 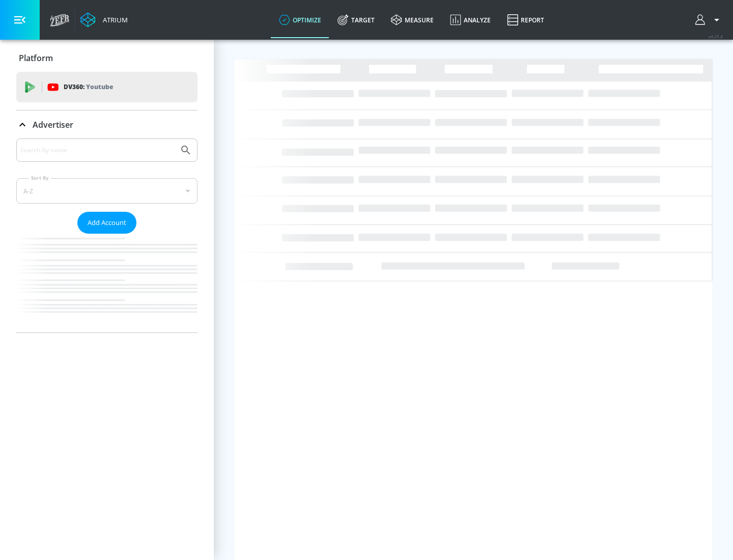 What do you see at coordinates (40, 177) in the screenshot?
I see `label: Sort By` at bounding box center [40, 177].